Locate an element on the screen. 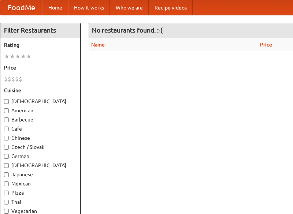 This screenshot has width=293, height=214. input: Vegetarian is located at coordinates (6, 211).